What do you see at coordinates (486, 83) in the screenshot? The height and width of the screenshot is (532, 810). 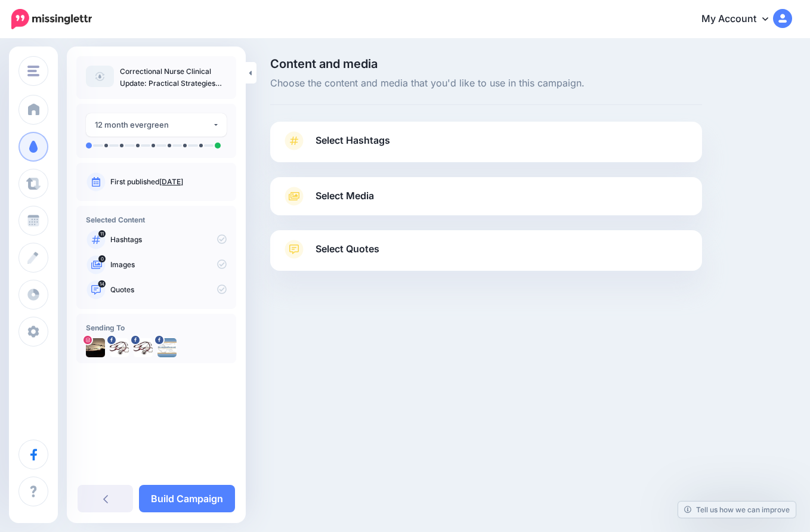 I see `span: Choose the content and media that you'd like to use in this campaign.` at bounding box center [486, 83].